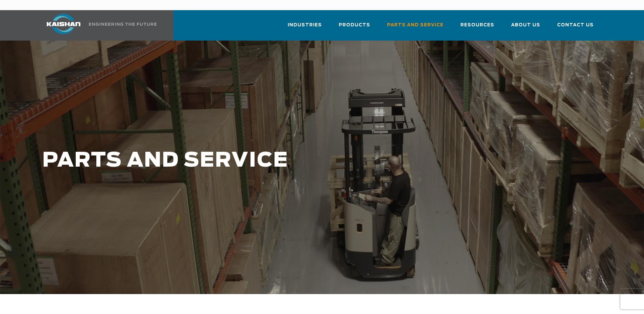  Describe the element at coordinates (354, 28) in the screenshot. I see `a: Products` at that location.